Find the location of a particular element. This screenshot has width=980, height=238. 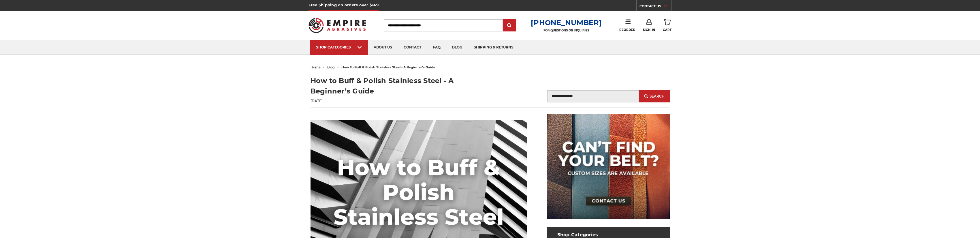

a: Cart is located at coordinates (667, 25).